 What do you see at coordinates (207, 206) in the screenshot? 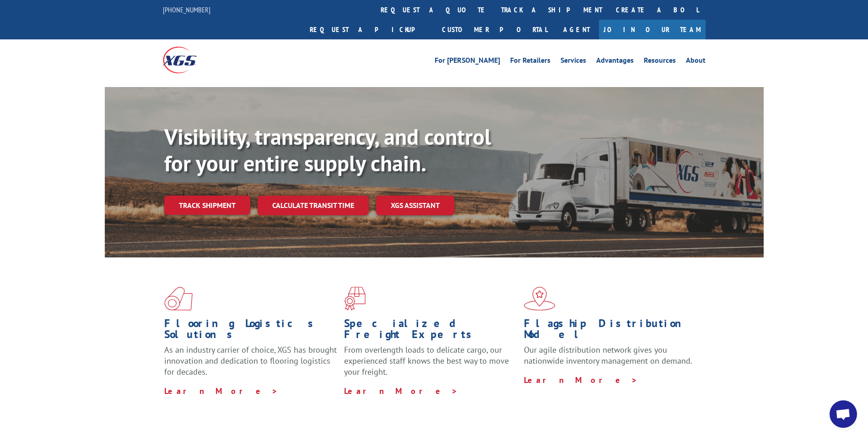
I see `a: Track shipment` at bounding box center [207, 206].